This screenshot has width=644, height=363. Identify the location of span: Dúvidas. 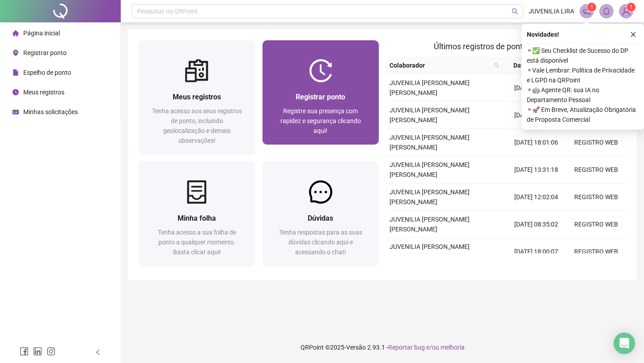
(320, 218).